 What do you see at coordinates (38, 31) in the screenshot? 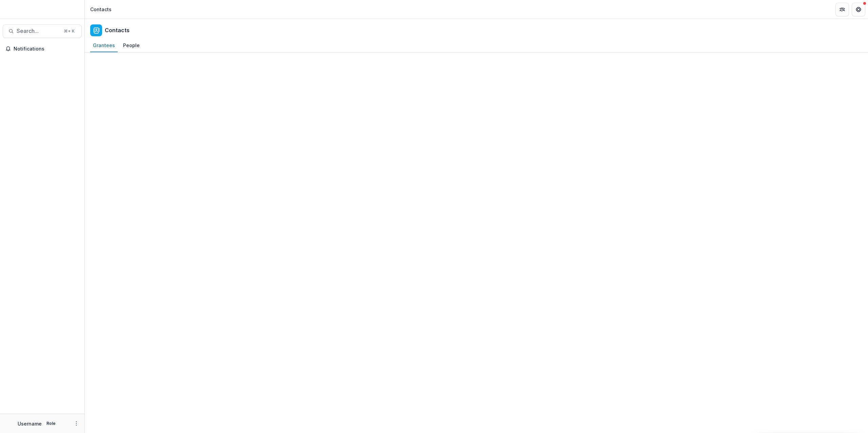
I see `span: Search...` at bounding box center [38, 31].